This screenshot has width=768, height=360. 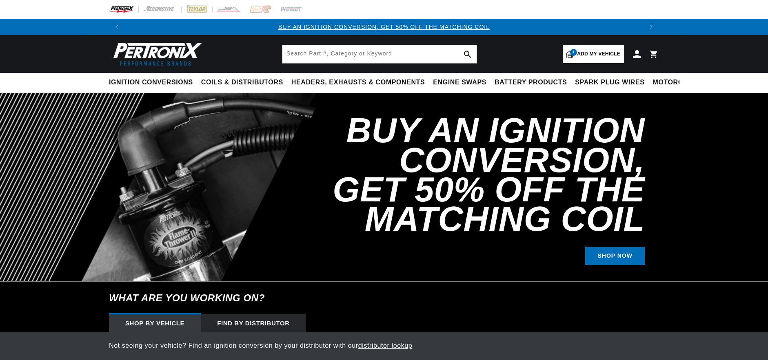 I want to click on span: Battery Products, so click(x=530, y=82).